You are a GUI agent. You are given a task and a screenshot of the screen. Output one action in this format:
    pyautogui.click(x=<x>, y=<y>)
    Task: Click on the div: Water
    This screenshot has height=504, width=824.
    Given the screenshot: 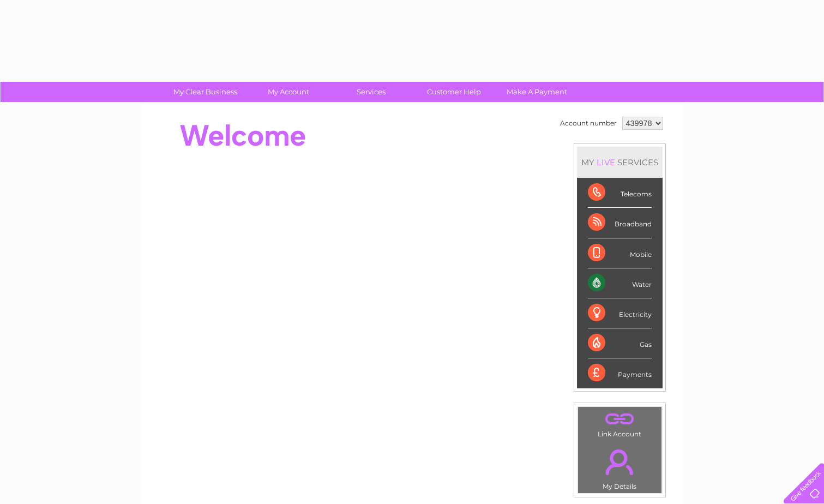 What is the action you would take?
    pyautogui.click(x=620, y=283)
    